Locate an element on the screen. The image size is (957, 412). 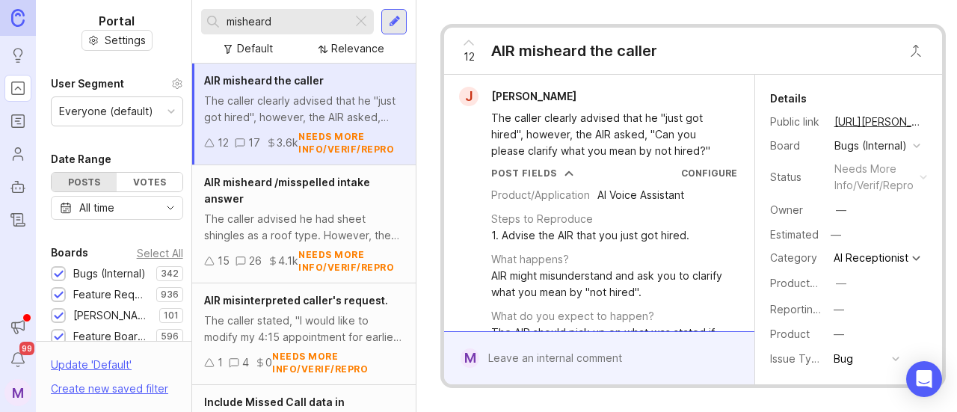
a: AIR misheard the callerThe caller clearly advised that he "just got hired", however, the AIR aske... is located at coordinates (304, 114).